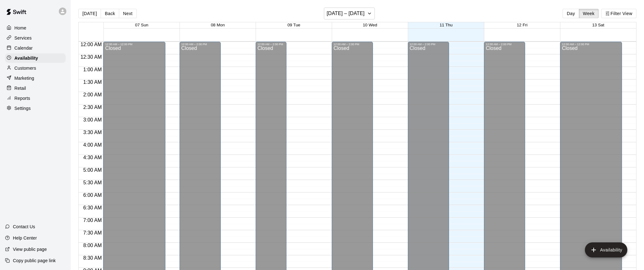 This screenshot has width=644, height=270. I want to click on div: Services, so click(36, 38).